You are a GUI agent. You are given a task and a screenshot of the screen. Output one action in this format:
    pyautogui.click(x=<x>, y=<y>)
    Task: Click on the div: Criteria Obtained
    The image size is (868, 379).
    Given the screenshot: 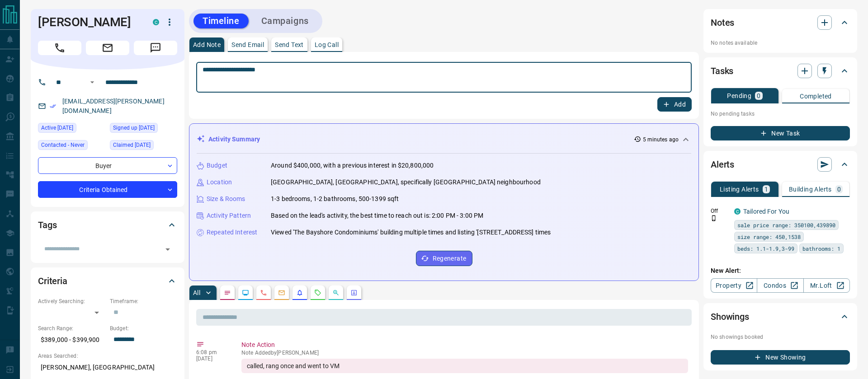 What is the action you would take?
    pyautogui.click(x=107, y=189)
    